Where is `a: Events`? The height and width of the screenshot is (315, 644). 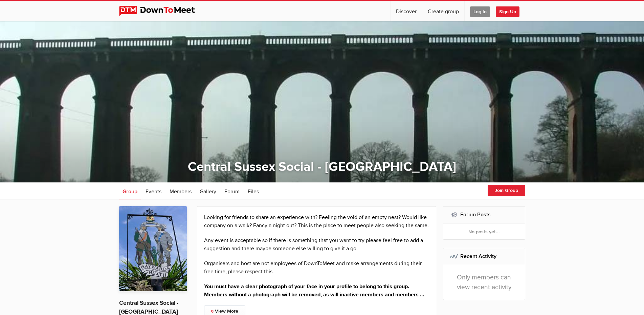
a: Events is located at coordinates (153, 191).